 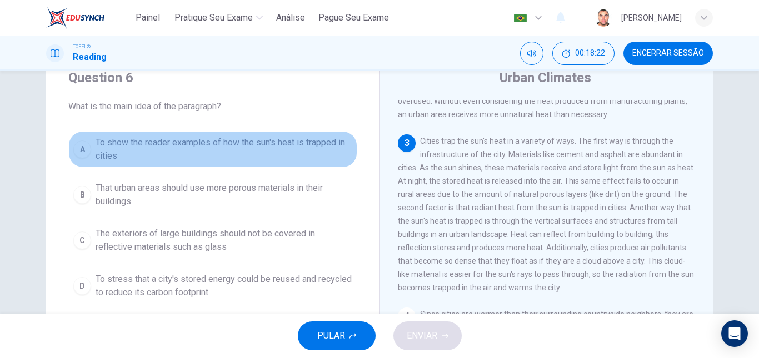 What do you see at coordinates (82, 240) in the screenshot?
I see `div: C` at bounding box center [82, 240].